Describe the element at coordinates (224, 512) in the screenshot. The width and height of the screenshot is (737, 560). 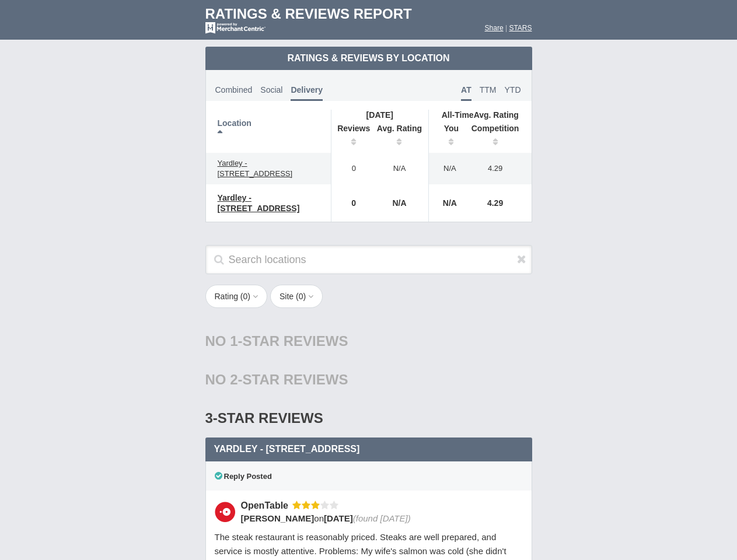
I see `img: OpenTable` at that location.